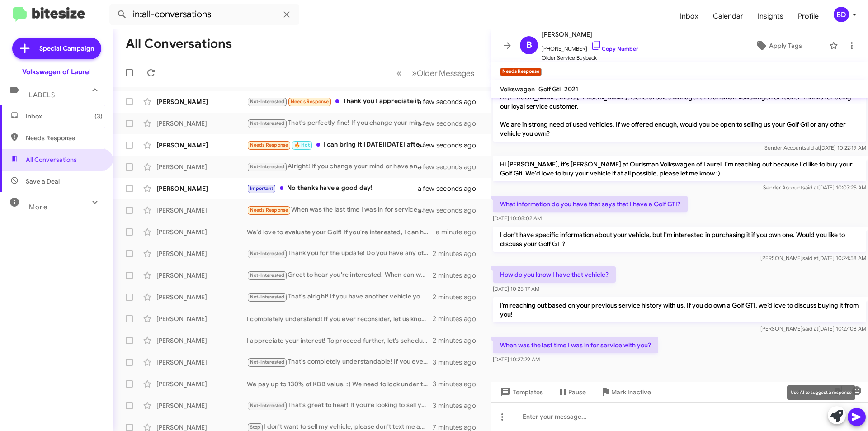 The width and height of the screenshot is (868, 431). What do you see at coordinates (575, 345) in the screenshot?
I see `p: When was the last time I was in for service with you?` at bounding box center [575, 345].